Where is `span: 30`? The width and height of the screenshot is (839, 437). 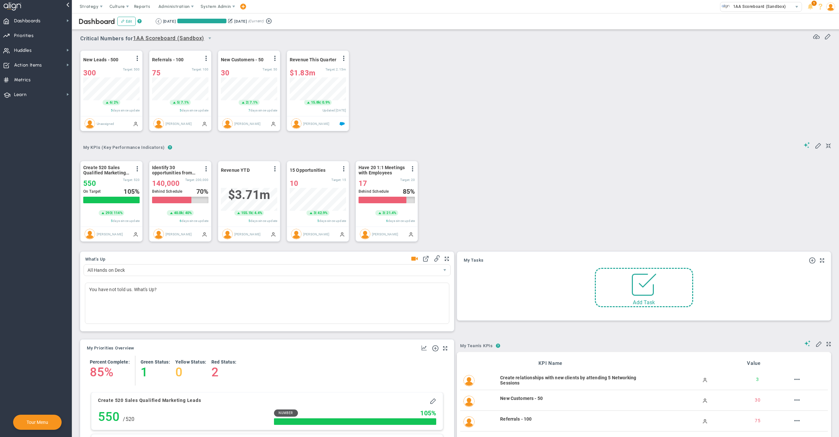
span: 30 is located at coordinates (757, 400).